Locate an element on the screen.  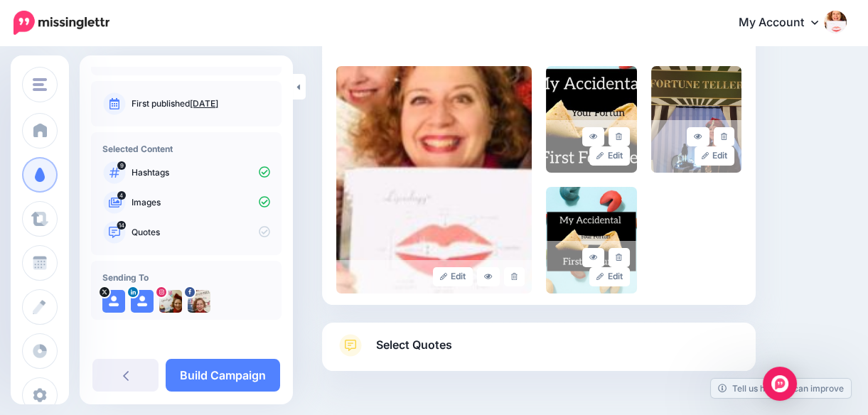
p: Images is located at coordinates (200, 203).